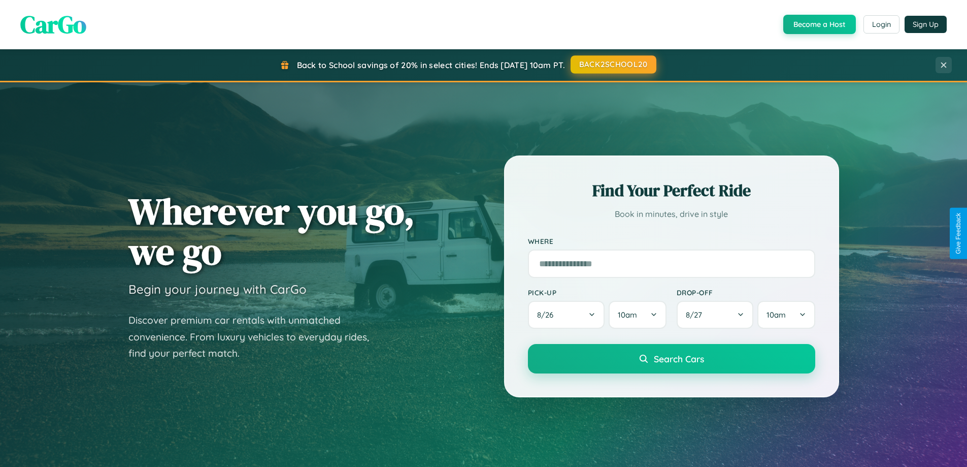  I want to click on h3: Begin your journey with CarGo, so click(217, 289).